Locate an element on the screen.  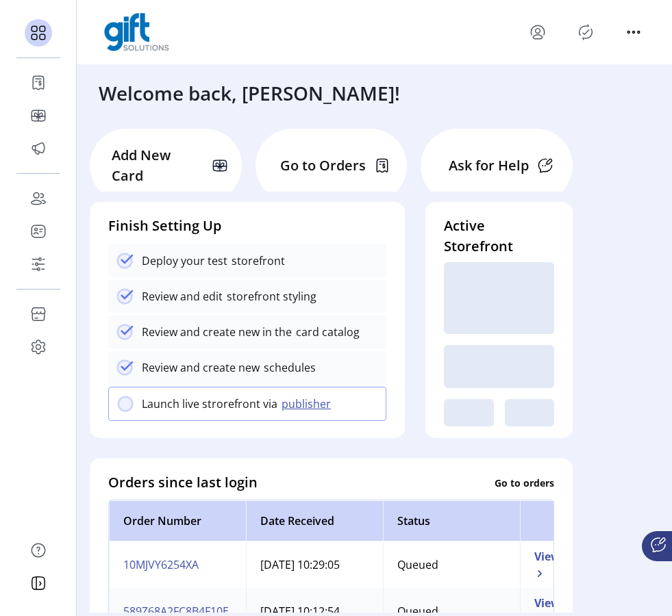
p: card catalog is located at coordinates (325, 332).